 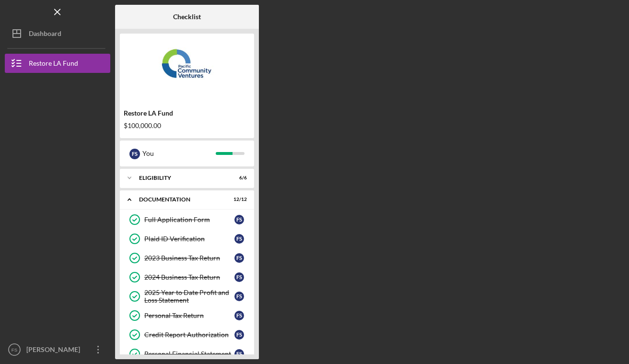 What do you see at coordinates (187, 277) in the screenshot?
I see `a: 2024 Business Tax ReturnFS` at bounding box center [187, 277].